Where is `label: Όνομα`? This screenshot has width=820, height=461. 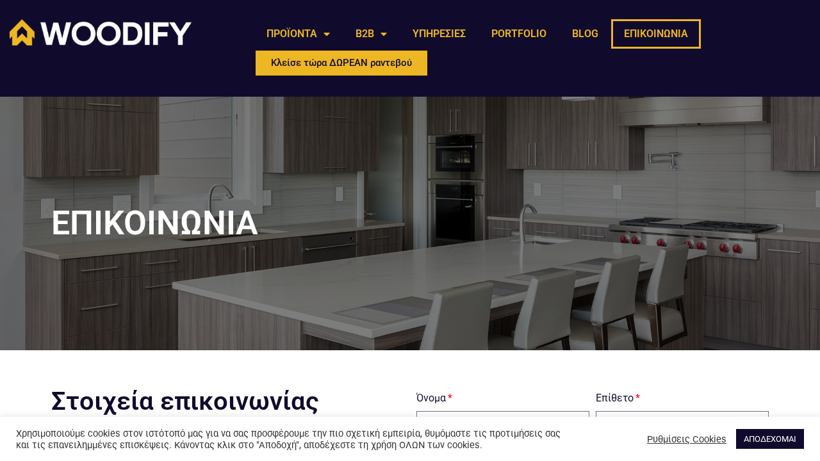 label: Όνομα is located at coordinates (434, 399).